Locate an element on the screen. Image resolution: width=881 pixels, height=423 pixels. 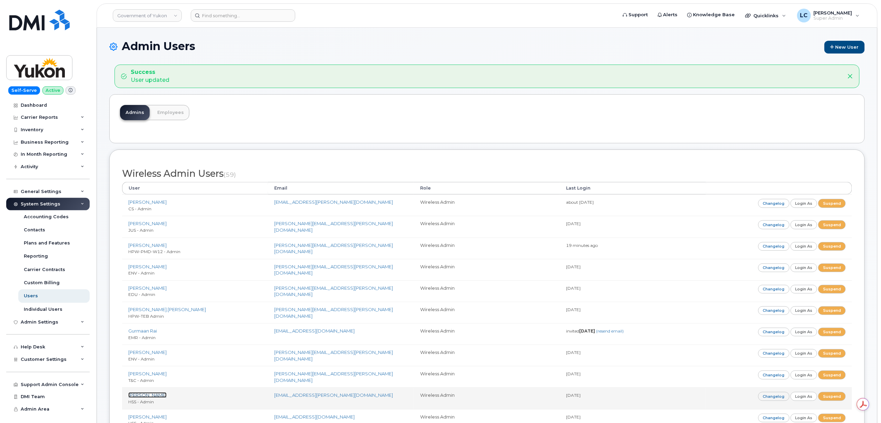
small: 19 minutes ago is located at coordinates (583, 245).